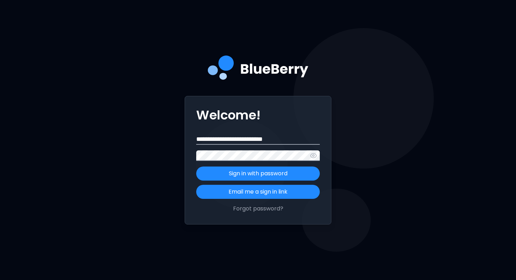  Describe the element at coordinates (258, 173) in the screenshot. I see `button: Sign in with password` at that location.